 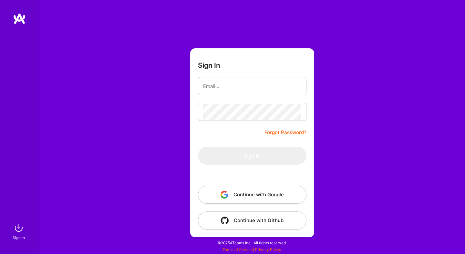 I want to click on a: Terms of Service, so click(x=237, y=250).